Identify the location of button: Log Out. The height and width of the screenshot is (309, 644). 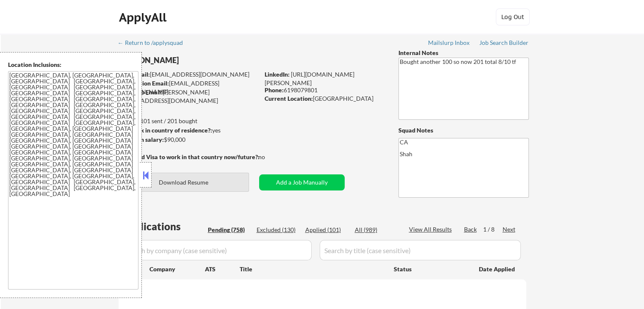
(513, 17).